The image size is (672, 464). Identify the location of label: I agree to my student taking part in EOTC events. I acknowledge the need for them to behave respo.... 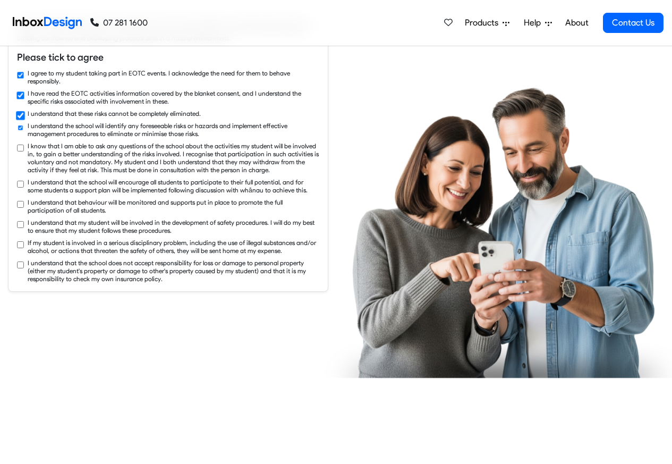
(173, 77).